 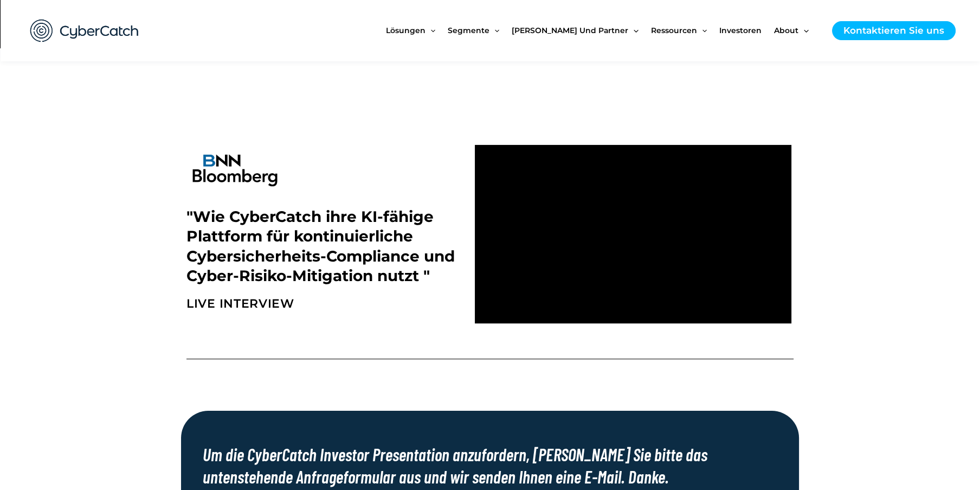 What do you see at coordinates (323, 246) in the screenshot?
I see `h2: "Wie CyberCatch ihre KI-fähige Plattform für kontinuierliche Cybersicherheits-Compliance und Cybe...` at bounding box center [323, 246].